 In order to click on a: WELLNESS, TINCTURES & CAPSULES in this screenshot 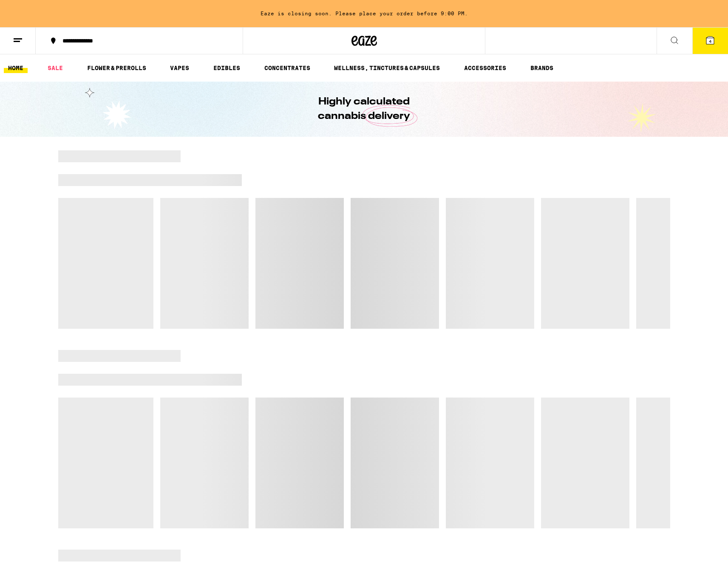, I will do `click(387, 68)`.